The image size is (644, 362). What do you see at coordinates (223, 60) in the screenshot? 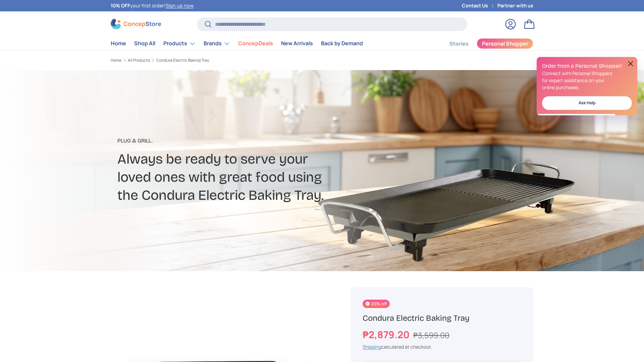
I see `nav: Breadcrumbs` at bounding box center [223, 60].